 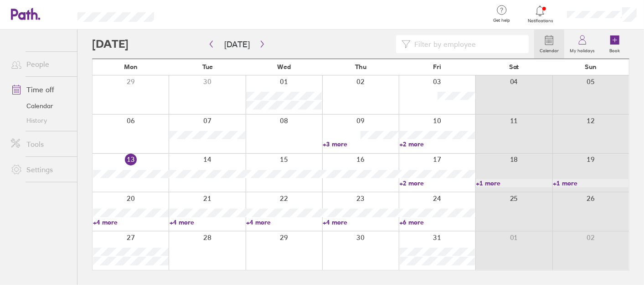 I want to click on span: Mon, so click(x=131, y=67).